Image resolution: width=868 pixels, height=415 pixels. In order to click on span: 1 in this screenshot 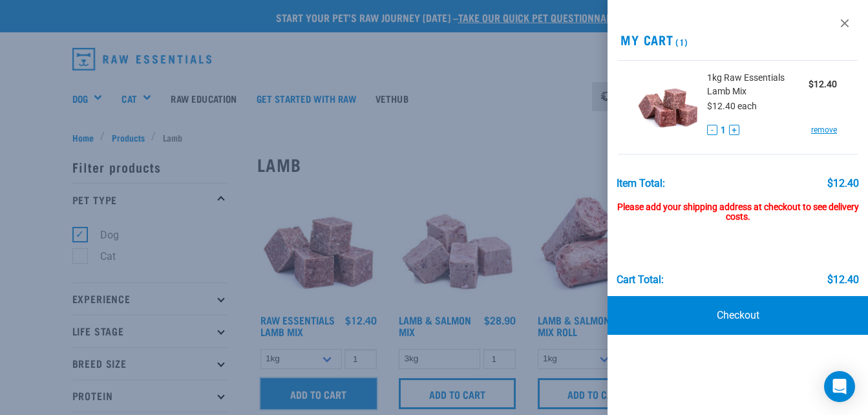, I will do `click(723, 130)`.